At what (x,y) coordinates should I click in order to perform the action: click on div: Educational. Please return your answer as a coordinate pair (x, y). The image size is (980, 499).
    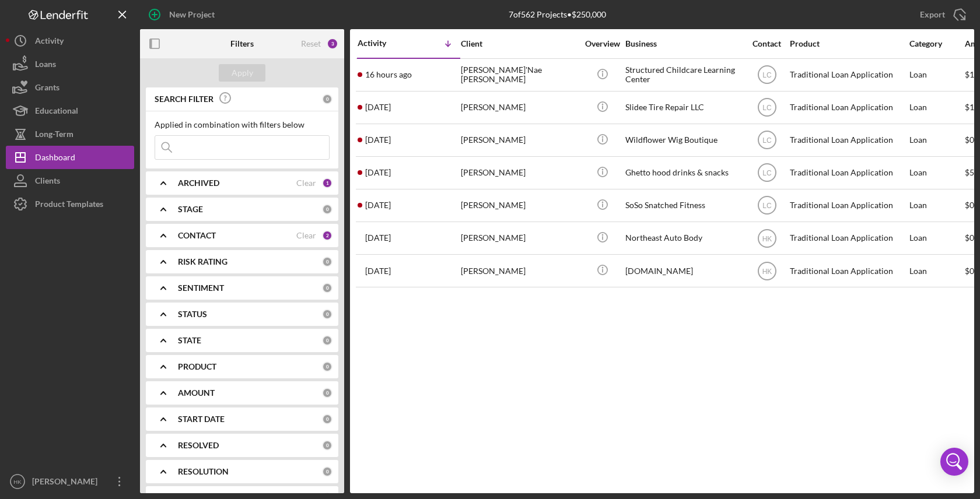
    Looking at the image, I should click on (57, 112).